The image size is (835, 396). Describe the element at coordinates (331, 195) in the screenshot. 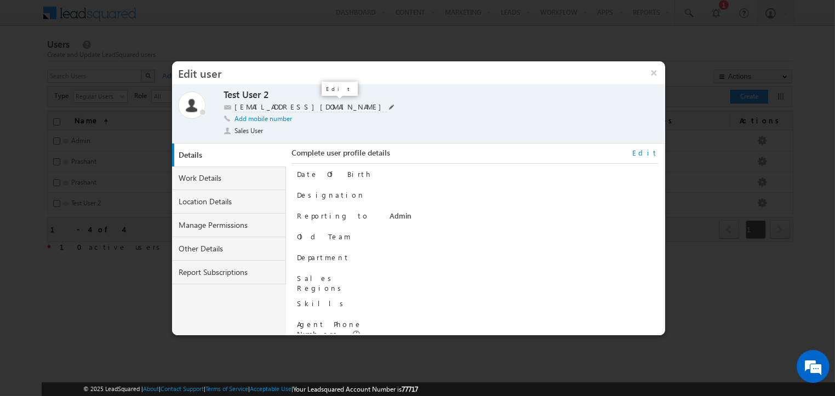

I see `label: Designation` at that location.